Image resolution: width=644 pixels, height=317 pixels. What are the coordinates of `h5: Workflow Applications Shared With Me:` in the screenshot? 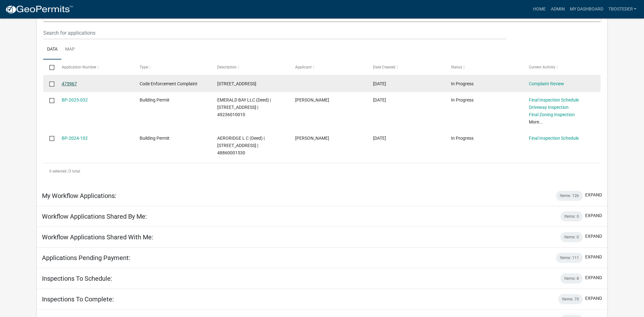 It's located at (97, 237).